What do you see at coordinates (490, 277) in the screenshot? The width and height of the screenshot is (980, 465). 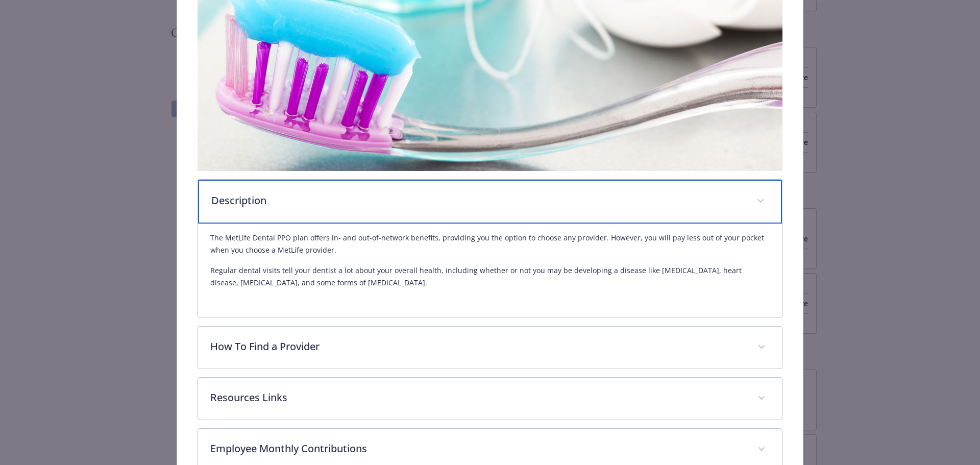 I see `p: Regular dental visits tell your dentist a lot about your overall health, including whether or not...` at bounding box center [490, 277].